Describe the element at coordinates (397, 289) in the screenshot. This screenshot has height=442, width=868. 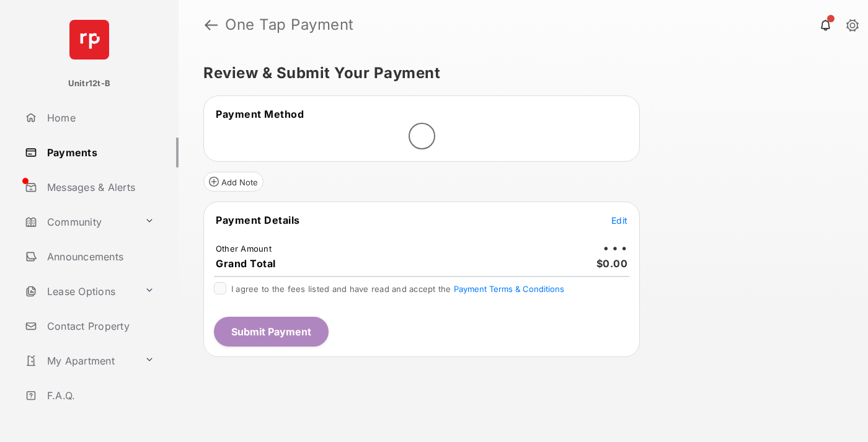
I see `span: I agree to the fees listed and have read and accept the` at that location.